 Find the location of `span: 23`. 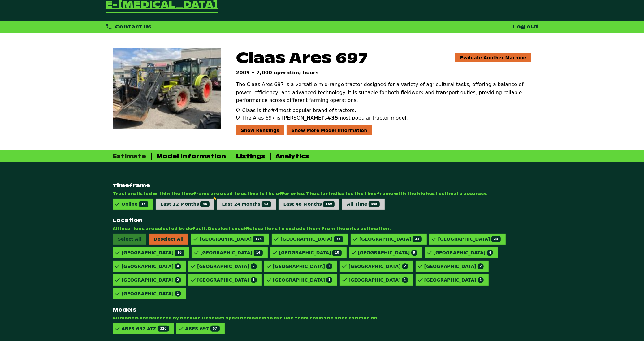

span: 23 is located at coordinates (496, 239).